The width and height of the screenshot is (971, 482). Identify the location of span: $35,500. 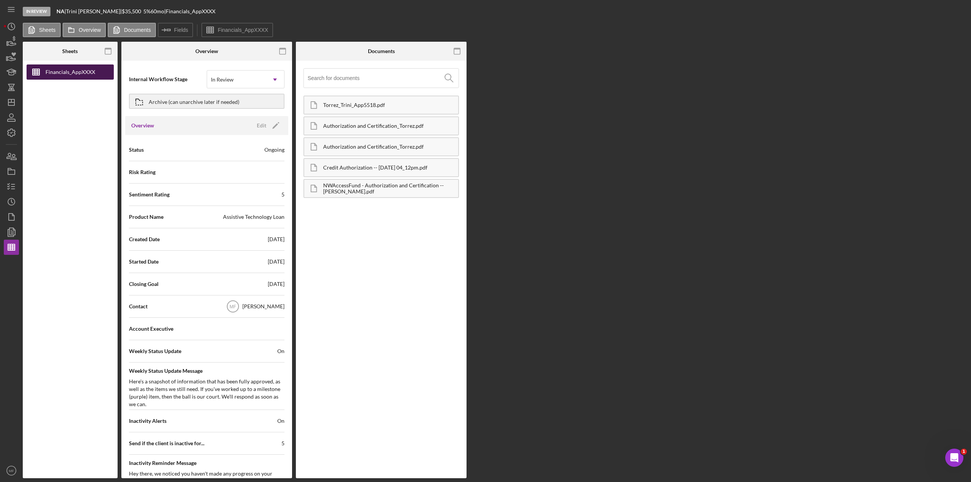
(131, 11).